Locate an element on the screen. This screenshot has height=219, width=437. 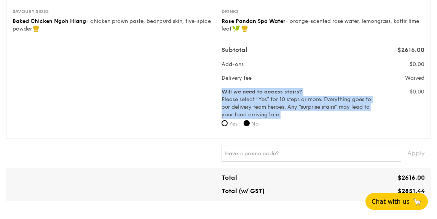
span: Chat with us is located at coordinates (391, 201).